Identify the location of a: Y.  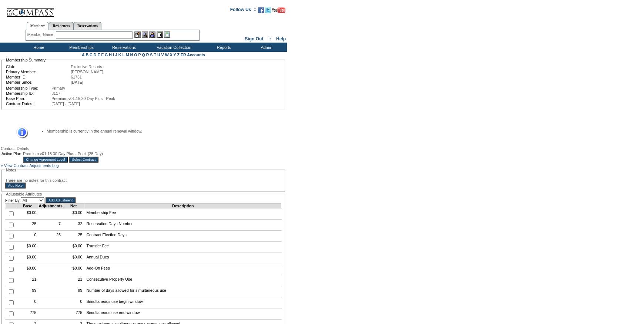
(175, 55).